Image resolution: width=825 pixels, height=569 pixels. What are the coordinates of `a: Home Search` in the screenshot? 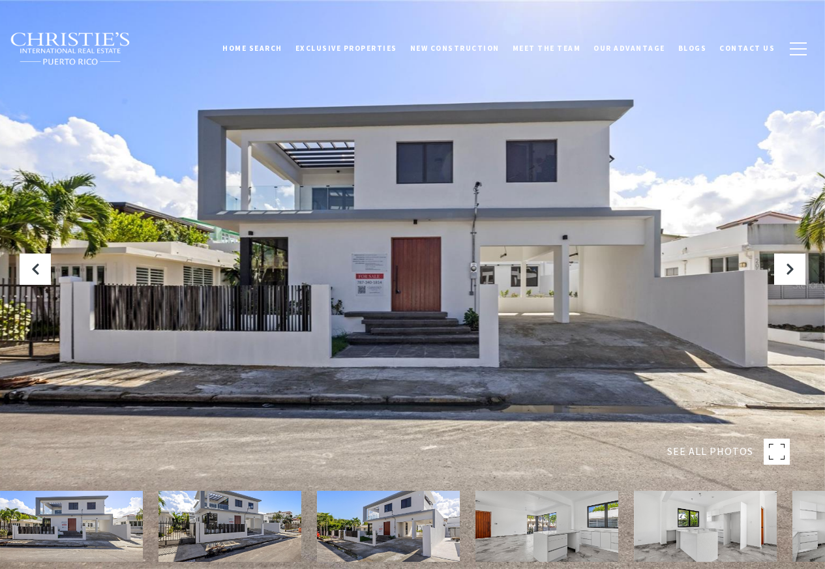 It's located at (252, 48).